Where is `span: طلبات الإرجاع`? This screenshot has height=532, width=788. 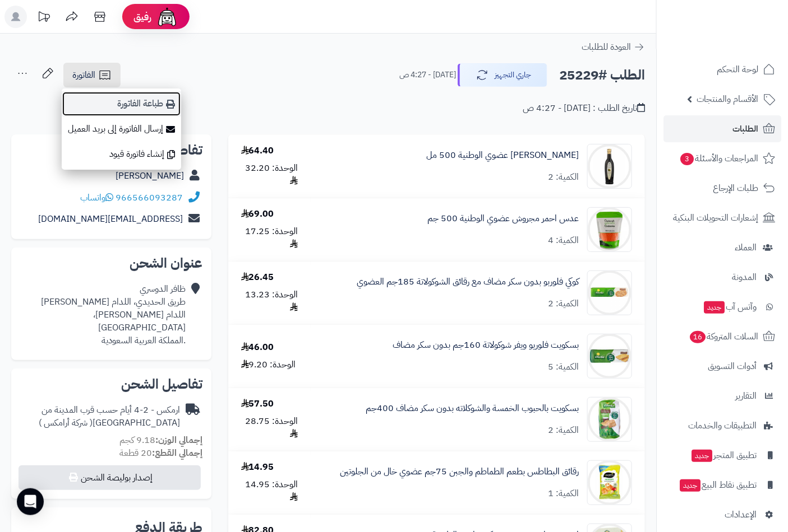
span: طلبات الإرجاع is located at coordinates (735, 188).